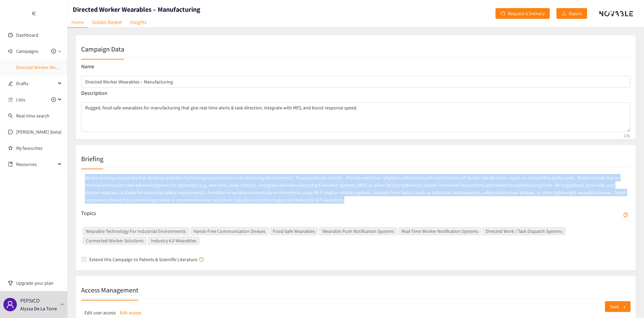  Describe the element at coordinates (588, 282) in the screenshot. I see `div: Chat Widget` at that location.